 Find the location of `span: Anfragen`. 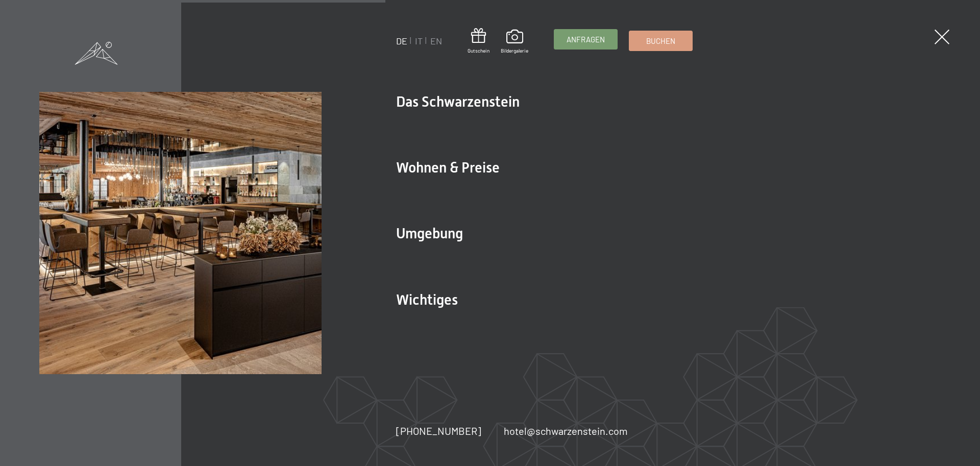

span: Anfragen is located at coordinates (586, 39).